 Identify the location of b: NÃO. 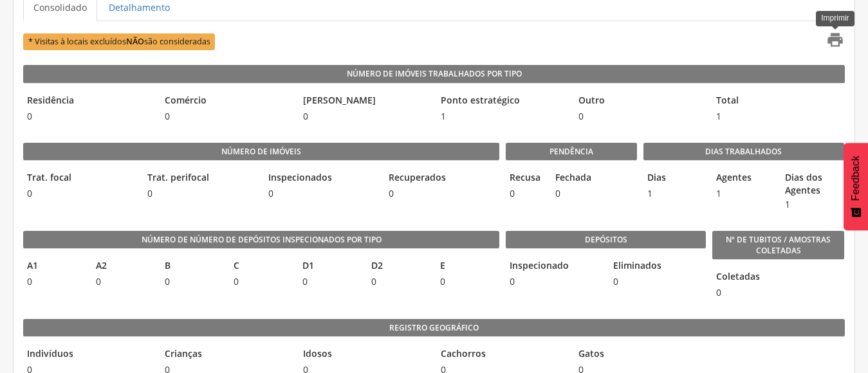
(135, 41).